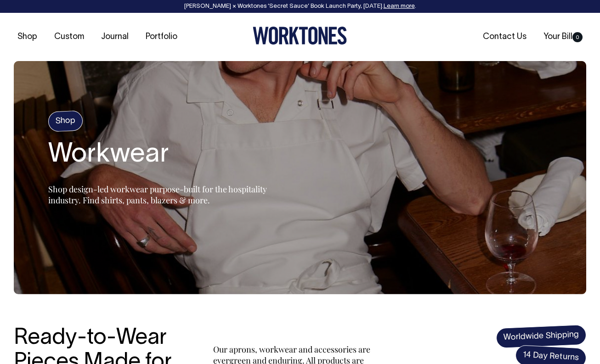 Image resolution: width=600 pixels, height=364 pixels. What do you see at coordinates (69, 36) in the screenshot?
I see `a: Custom` at bounding box center [69, 36].